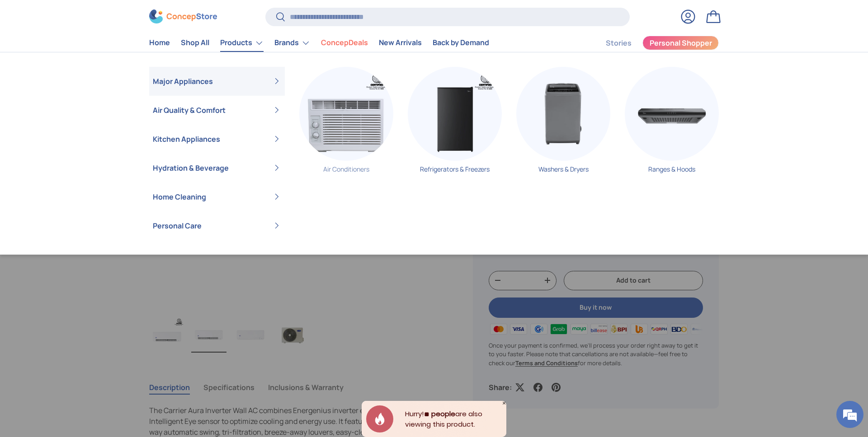 The width and height of the screenshot is (868, 437). Describe the element at coordinates (183, 17) in the screenshot. I see `img: ConcepStore` at that location.